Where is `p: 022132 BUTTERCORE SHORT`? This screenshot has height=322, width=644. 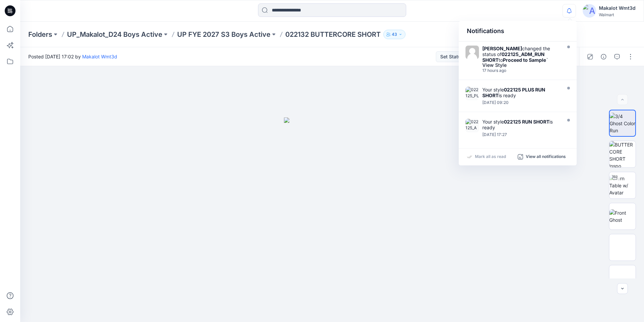 p: 022132 BUTTERCORE SHORT is located at coordinates (333, 35).